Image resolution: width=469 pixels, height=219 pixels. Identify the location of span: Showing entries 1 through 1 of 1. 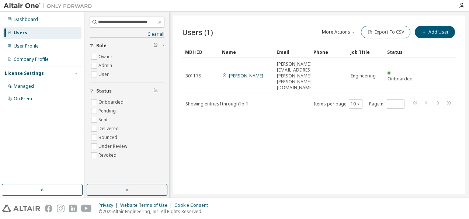
(217, 104).